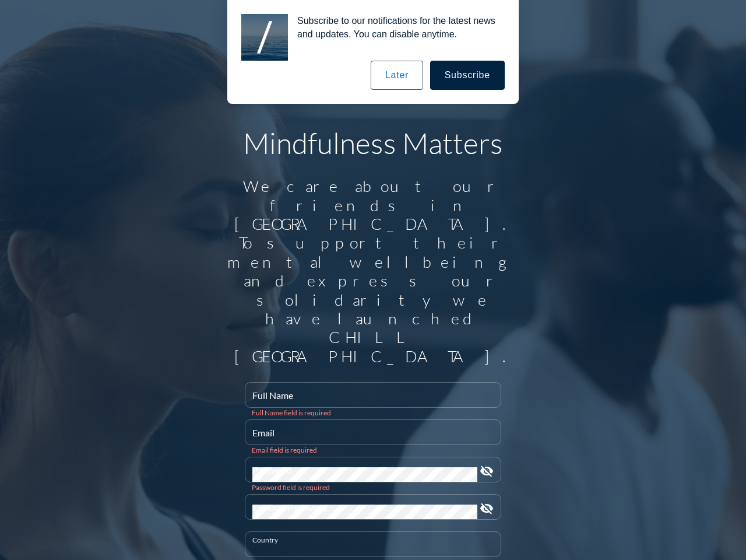  I want to click on img: notification icon, so click(265, 38).